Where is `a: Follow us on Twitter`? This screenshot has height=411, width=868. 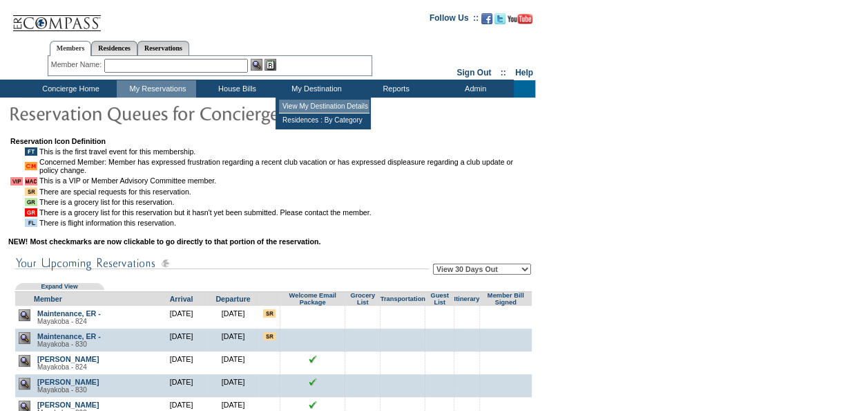 a: Follow us on Twitter is located at coordinates (500, 22).